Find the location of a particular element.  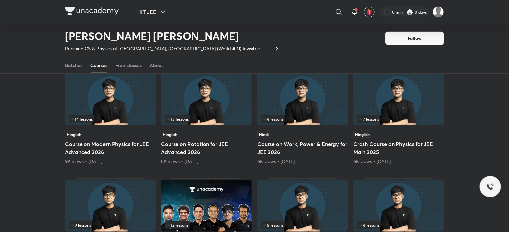

span: 9 lessons is located at coordinates (81, 225).